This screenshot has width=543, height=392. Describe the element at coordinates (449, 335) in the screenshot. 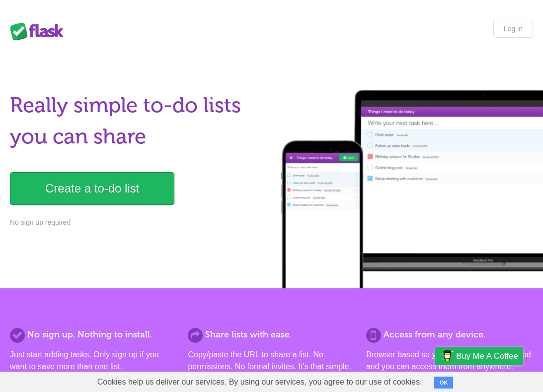

I see `h2: Access from any device.` at that location.